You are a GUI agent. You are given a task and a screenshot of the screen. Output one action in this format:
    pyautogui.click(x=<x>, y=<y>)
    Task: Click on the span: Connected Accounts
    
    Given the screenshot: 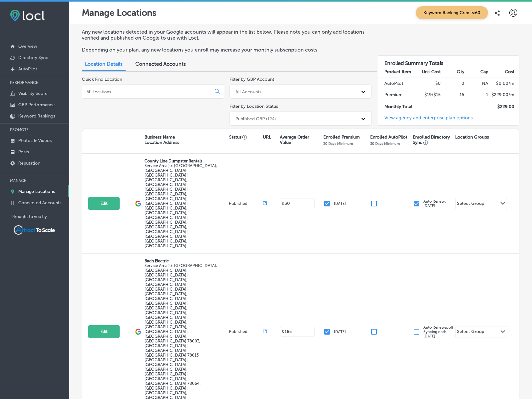 What is the action you would take?
    pyautogui.click(x=160, y=64)
    